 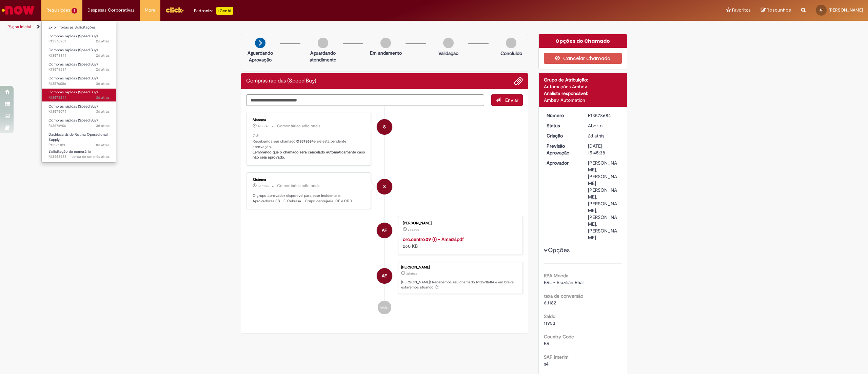 What do you see at coordinates (79, 123) in the screenshot?
I see `a: Aberto R13574906 : Compras rápidas (Speed Buy)` at bounding box center [79, 123].